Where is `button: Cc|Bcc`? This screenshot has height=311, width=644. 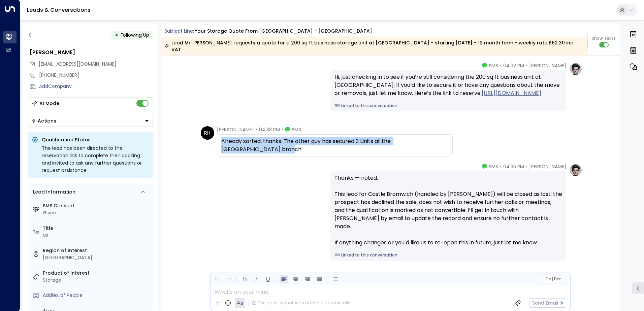 button: Cc|Bcc is located at coordinates (553, 279).